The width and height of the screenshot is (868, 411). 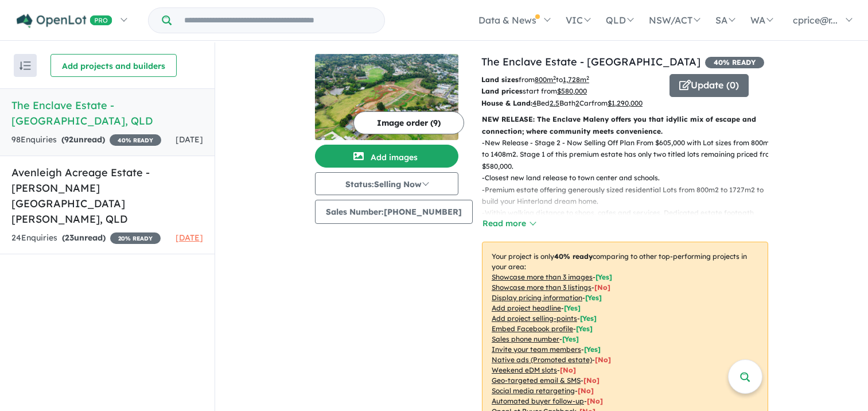 I want to click on p: - Closest new land release to town center and schools., so click(x=630, y=178).